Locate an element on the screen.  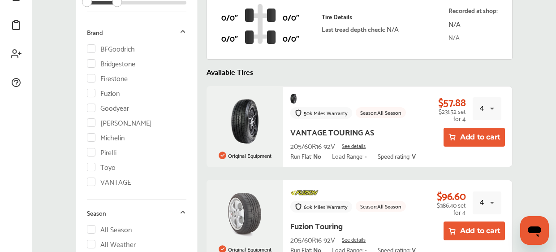
label: VANTAGE is located at coordinates (109, 181).